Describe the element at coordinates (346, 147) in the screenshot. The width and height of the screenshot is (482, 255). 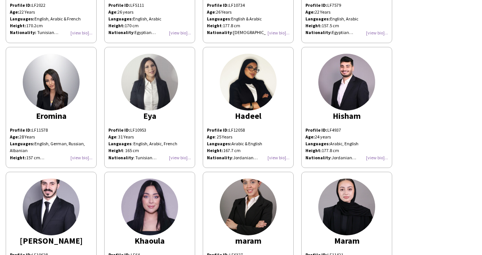
I see `p: Arabic, English 177.8 cm` at that location.